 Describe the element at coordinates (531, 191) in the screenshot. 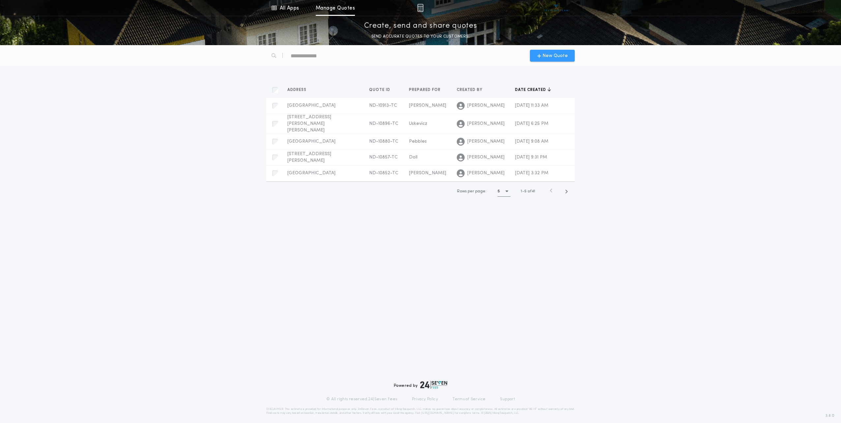

I see `span: of 41` at that location.